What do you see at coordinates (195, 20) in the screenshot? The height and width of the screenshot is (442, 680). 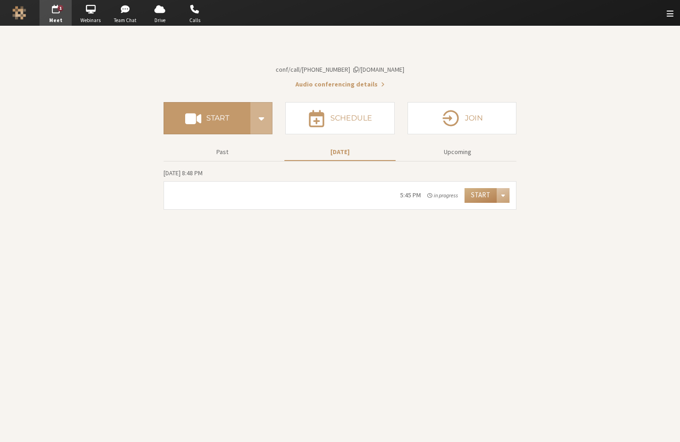 I see `span: Calls` at bounding box center [195, 20].